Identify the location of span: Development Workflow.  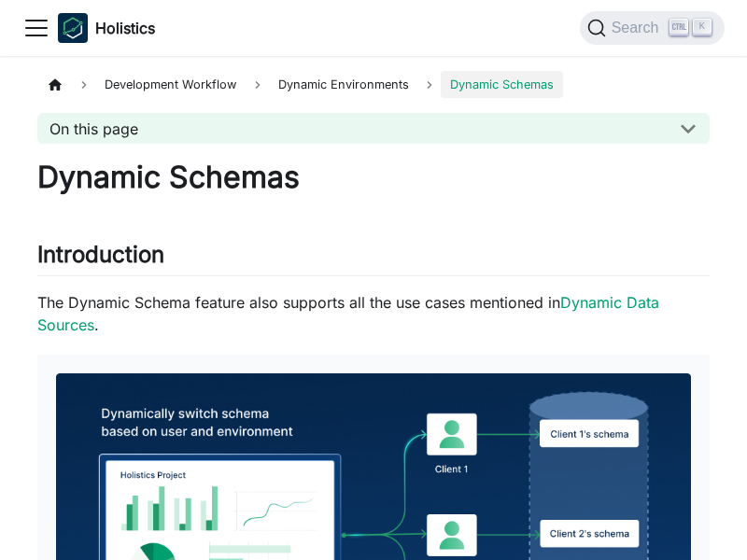
(170, 84).